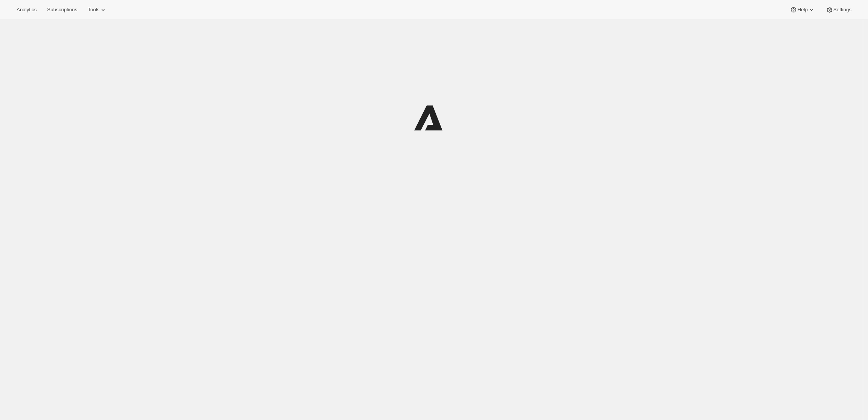 This screenshot has width=868, height=420. What do you see at coordinates (62, 10) in the screenshot?
I see `span: Subscriptions` at bounding box center [62, 10].